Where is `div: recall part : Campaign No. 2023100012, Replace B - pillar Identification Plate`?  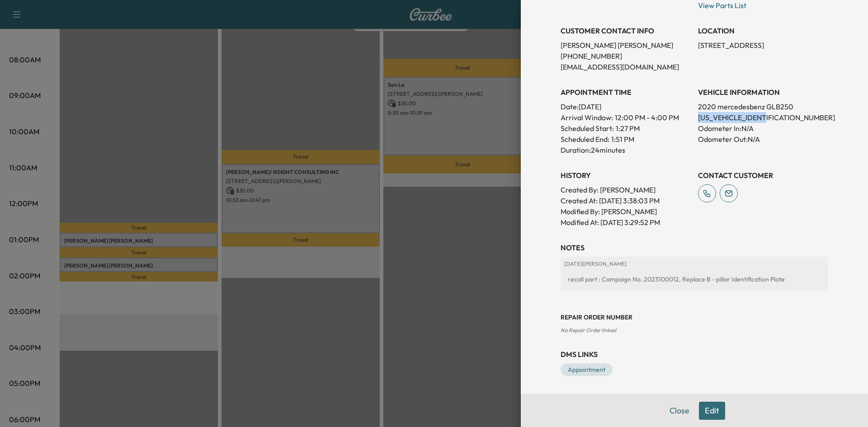 div: recall part : Campaign No. 2023100012, Replace B - pillar Identification Plate is located at coordinates (695, 279).